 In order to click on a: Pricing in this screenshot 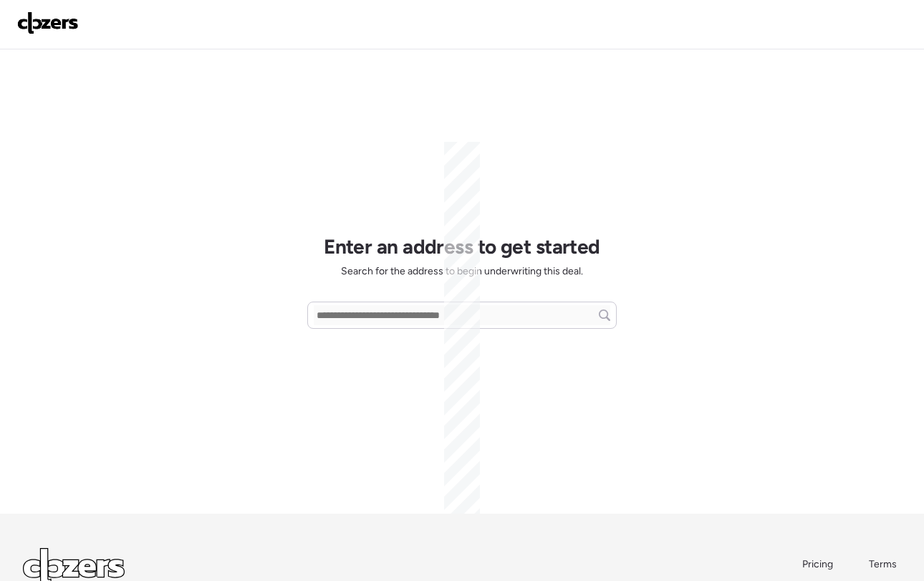, I will do `click(818, 564)`.